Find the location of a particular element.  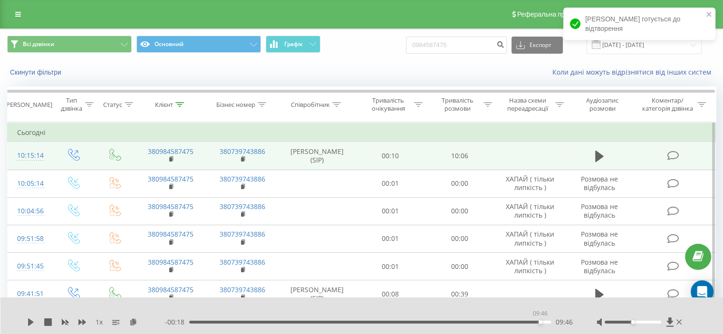

div: Коментар/категорія дзвінка is located at coordinates (667, 105).